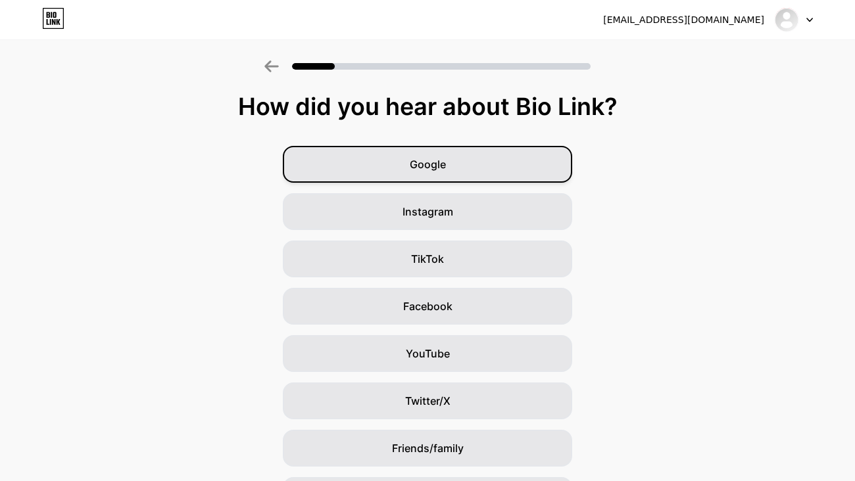 The height and width of the screenshot is (481, 855). Describe the element at coordinates (427, 164) in the screenshot. I see `span: Google` at that location.